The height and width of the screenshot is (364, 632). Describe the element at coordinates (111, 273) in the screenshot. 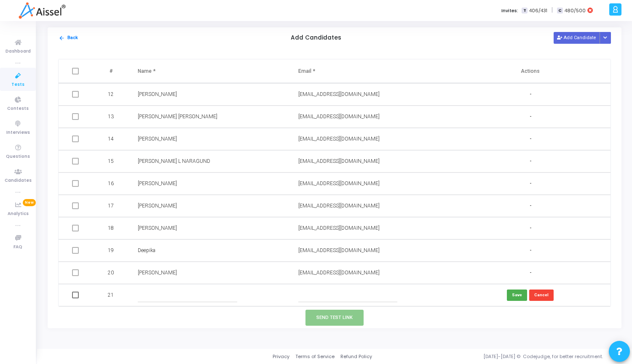

I see `span: 20` at that location.